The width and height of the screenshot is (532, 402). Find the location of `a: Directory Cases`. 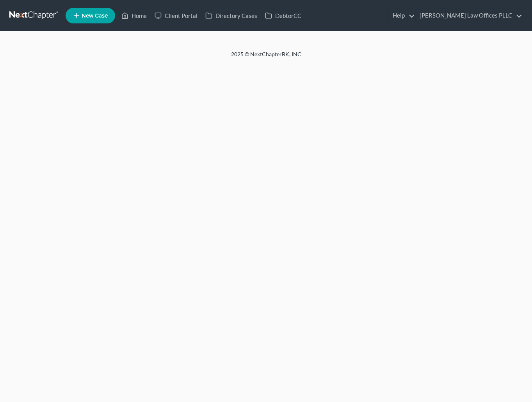

a: Directory Cases is located at coordinates (231, 16).